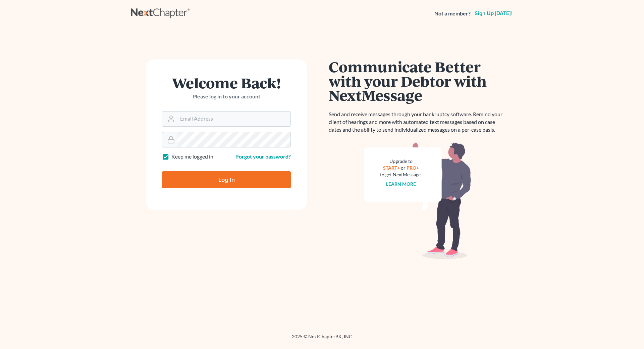 The height and width of the screenshot is (349, 644). I want to click on p: Send and receive messages through your bankruptcy software. Remind your client of hearings and mo..., so click(417, 122).